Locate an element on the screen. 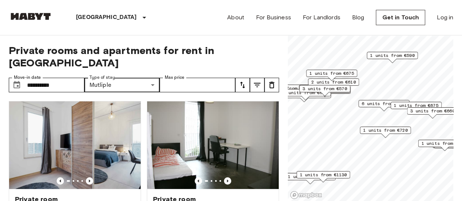 This screenshot has height=201, width=462. span: 1 units from €720 is located at coordinates (385, 130).